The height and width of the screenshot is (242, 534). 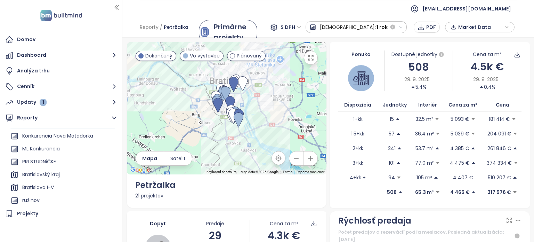 What do you see at coordinates (460, 133) in the screenshot?
I see `p: 5 039 €` at bounding box center [460, 133].